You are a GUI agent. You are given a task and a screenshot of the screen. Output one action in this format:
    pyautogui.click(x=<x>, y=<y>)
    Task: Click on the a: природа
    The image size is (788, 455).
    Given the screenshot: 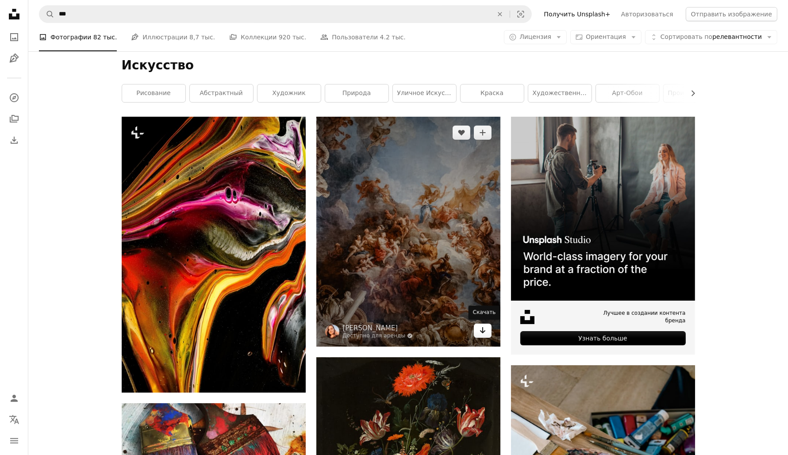 What is the action you would take?
    pyautogui.click(x=357, y=93)
    